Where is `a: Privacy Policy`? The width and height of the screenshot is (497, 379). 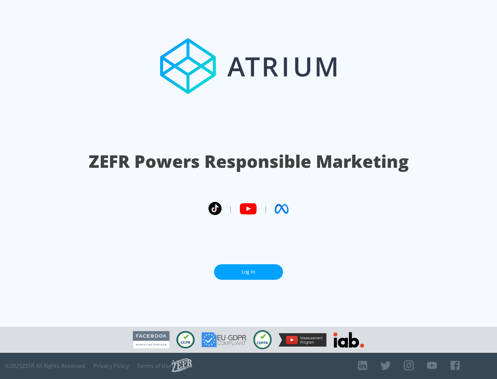 a: Privacy Policy is located at coordinates (111, 366).